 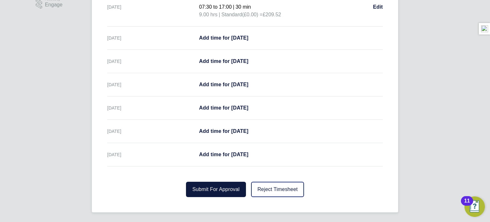 I want to click on span: Edit, so click(x=378, y=7).